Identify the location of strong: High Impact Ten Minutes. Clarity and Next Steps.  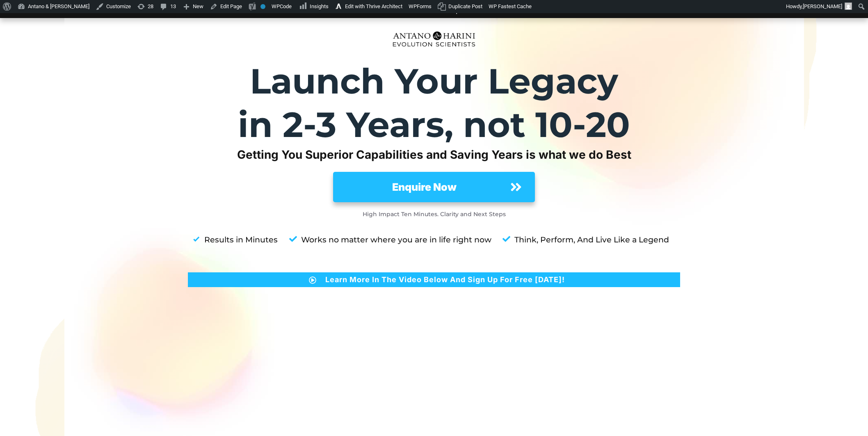
(434, 214).